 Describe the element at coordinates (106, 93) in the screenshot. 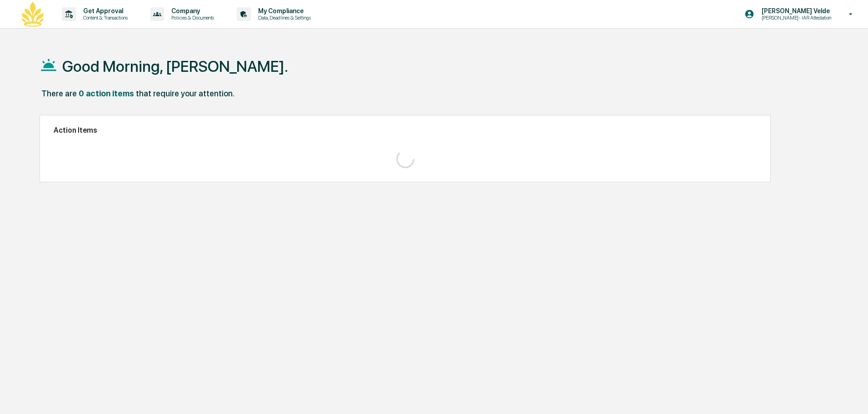

I see `div: 0 action items` at that location.